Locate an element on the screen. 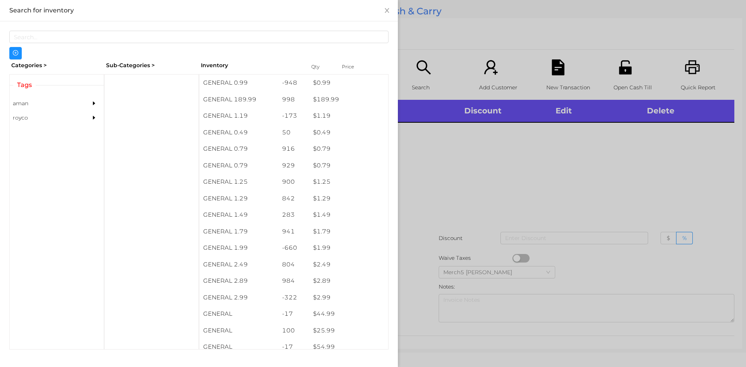  div: 916 is located at coordinates (294, 149).